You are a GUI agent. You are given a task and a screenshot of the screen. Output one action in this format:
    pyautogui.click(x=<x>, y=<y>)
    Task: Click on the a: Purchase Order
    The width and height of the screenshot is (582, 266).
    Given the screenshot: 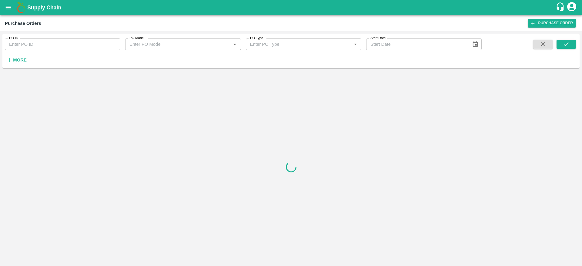 What is the action you would take?
    pyautogui.click(x=552, y=23)
    